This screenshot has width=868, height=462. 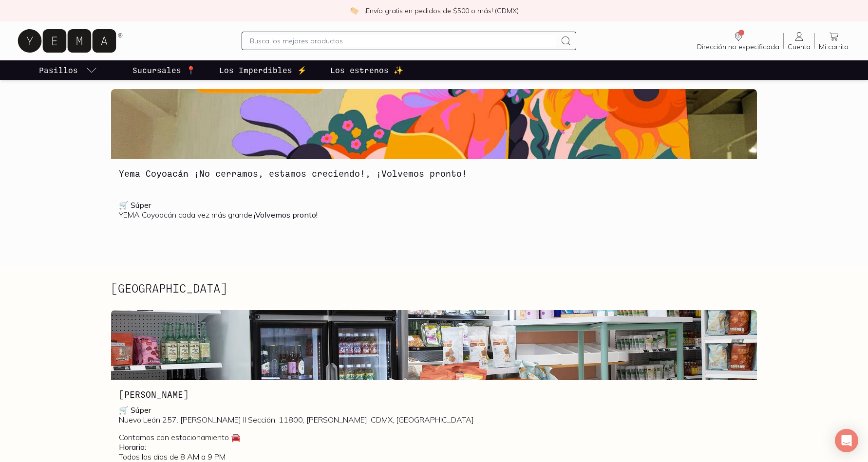 What do you see at coordinates (354, 11) in the screenshot?
I see `img: check` at bounding box center [354, 11].